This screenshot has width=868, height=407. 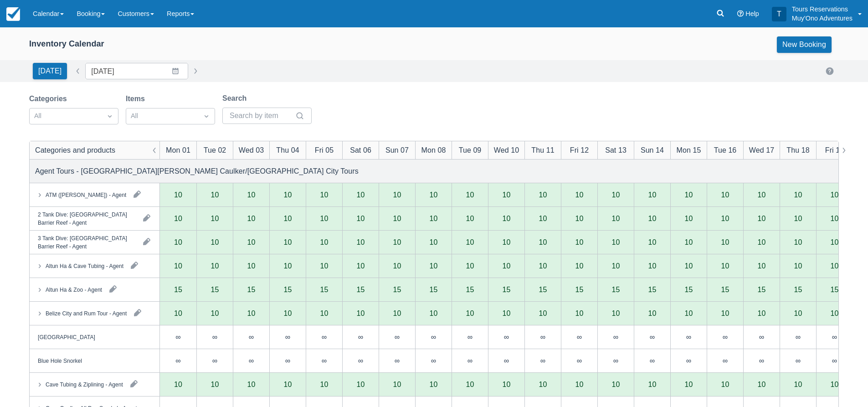 I want to click on div: Thu 18, so click(x=797, y=150).